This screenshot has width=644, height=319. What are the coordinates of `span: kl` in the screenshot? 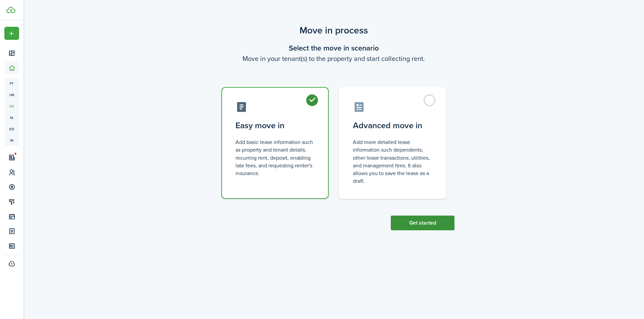 It's located at (12, 118).